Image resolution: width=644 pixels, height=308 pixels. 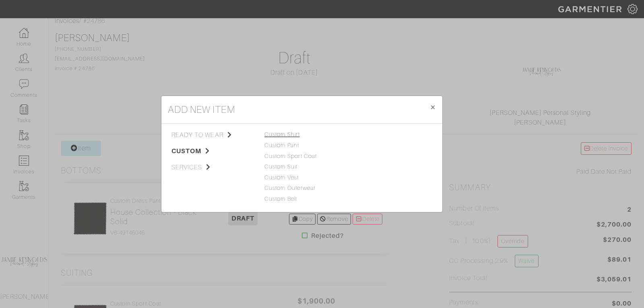 What do you see at coordinates (282, 145) in the screenshot?
I see `a: Custom Pant` at bounding box center [282, 145].